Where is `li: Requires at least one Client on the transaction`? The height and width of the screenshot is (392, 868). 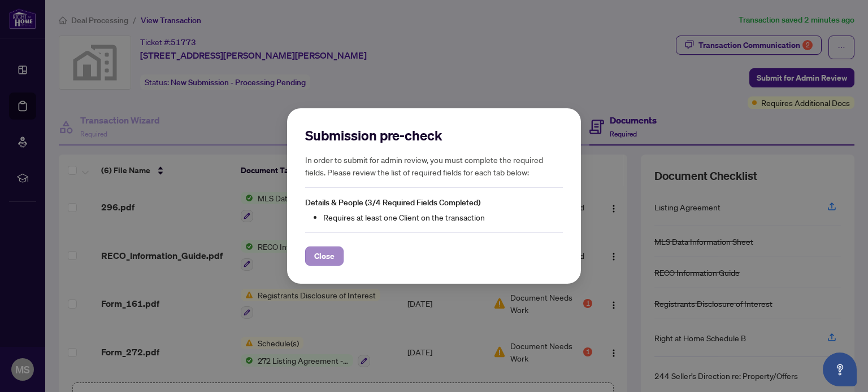
li: Requires at least one Client on the transaction is located at coordinates (443, 217).